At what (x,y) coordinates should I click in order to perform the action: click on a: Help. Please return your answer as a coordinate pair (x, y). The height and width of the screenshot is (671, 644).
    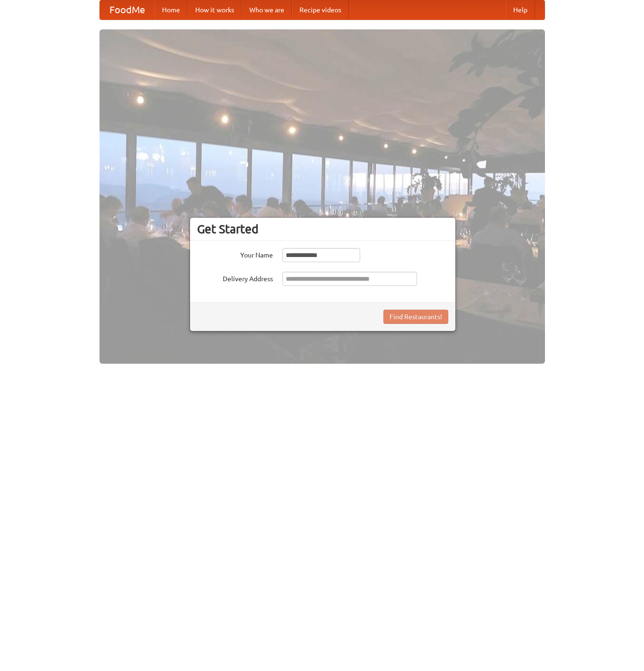
    Looking at the image, I should click on (520, 10).